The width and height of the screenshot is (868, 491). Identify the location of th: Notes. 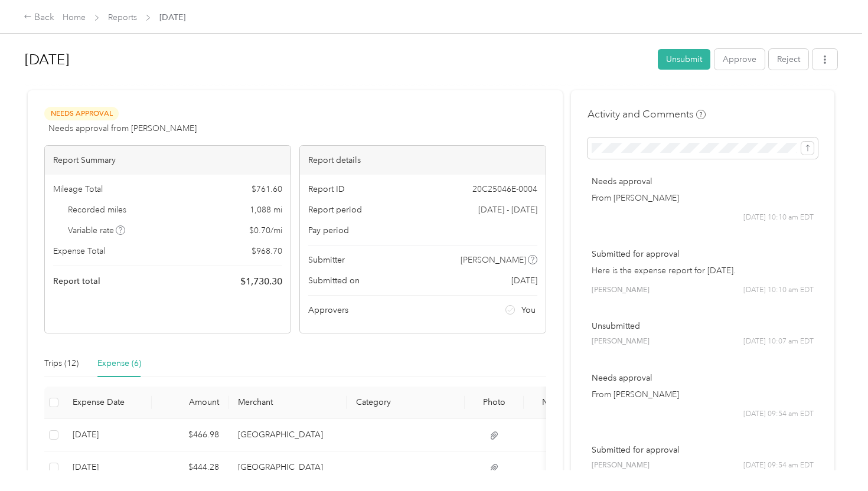
(553, 403).